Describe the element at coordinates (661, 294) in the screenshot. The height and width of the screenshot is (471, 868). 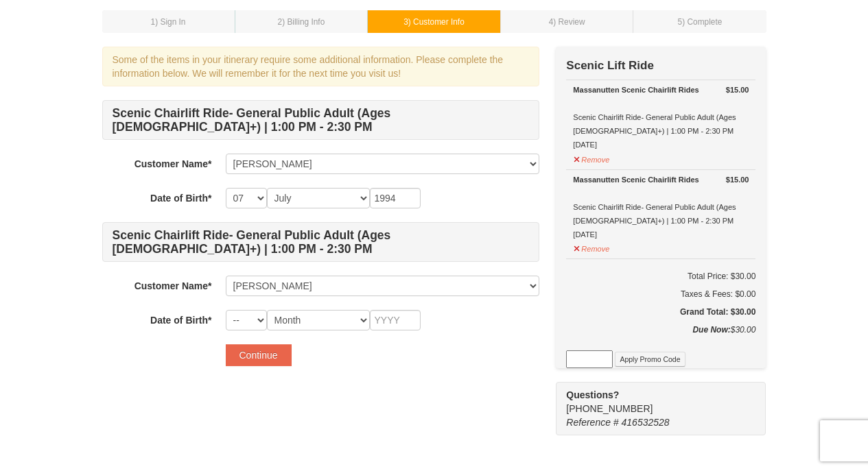
I see `div: Taxes & Fees: $0.00` at that location.